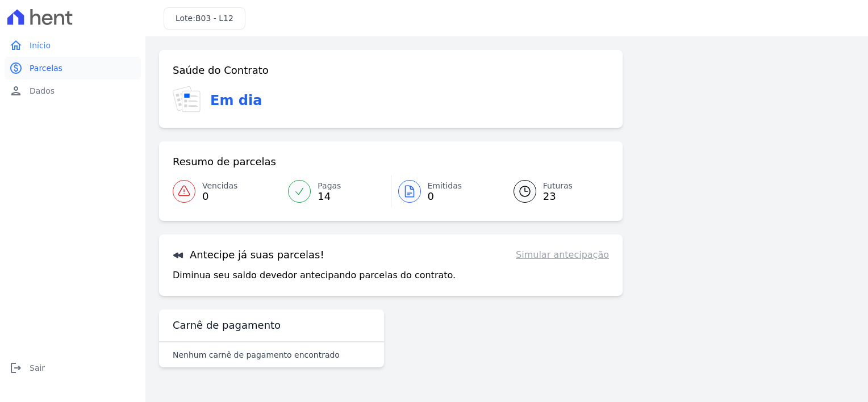 The image size is (868, 402). What do you see at coordinates (225, 162) in the screenshot?
I see `h3: Resumo de parcelas` at bounding box center [225, 162].